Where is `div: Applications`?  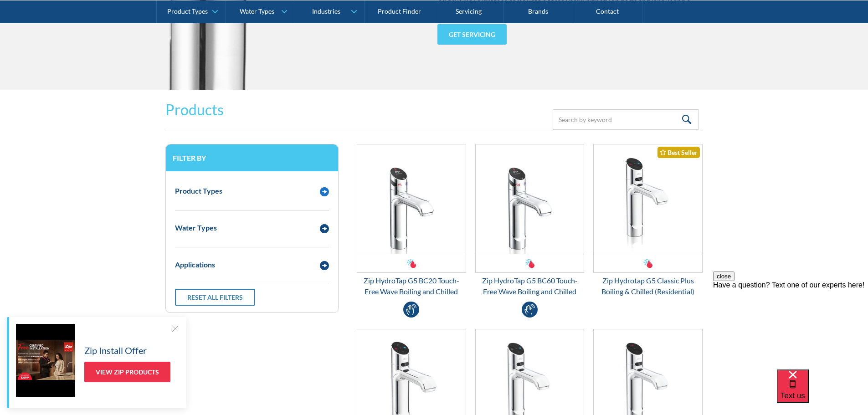
div: Applications is located at coordinates (195, 264).